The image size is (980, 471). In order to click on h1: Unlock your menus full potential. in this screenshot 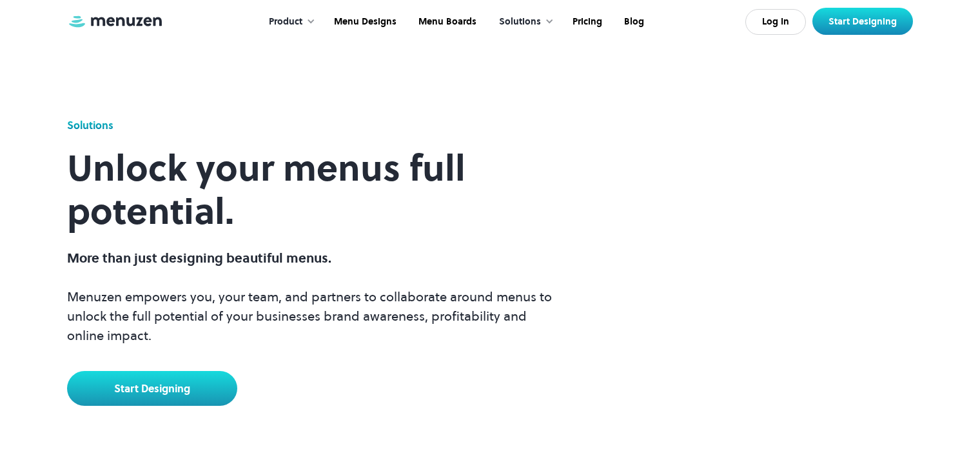, I will do `click(315, 190)`.